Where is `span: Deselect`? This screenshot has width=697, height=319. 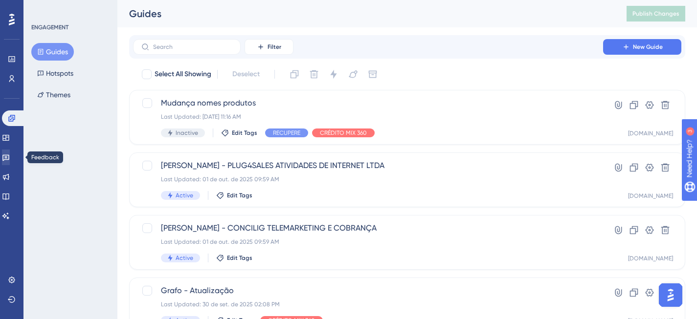
span: Deselect is located at coordinates (246, 74).